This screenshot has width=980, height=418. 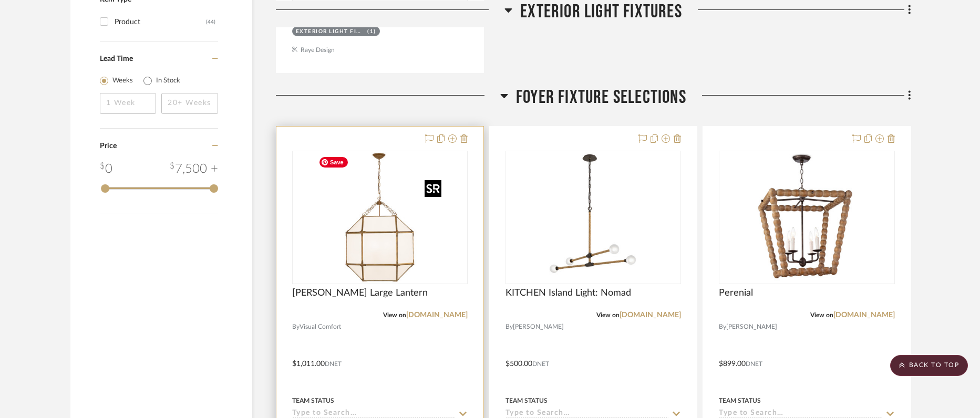 I want to click on div: (1), so click(x=371, y=31).